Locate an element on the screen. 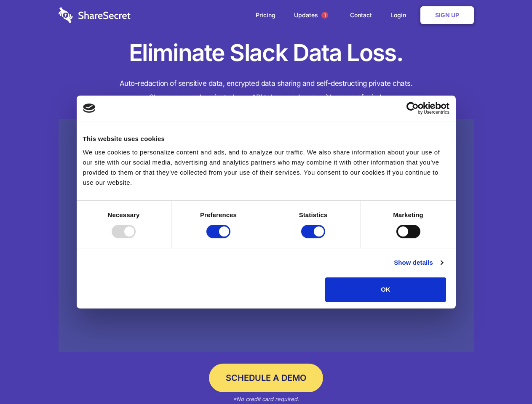 The image size is (532, 404). div: We use cookies to personalize content and ads, and to analyze our traffic. We also share informat... is located at coordinates (266, 167).